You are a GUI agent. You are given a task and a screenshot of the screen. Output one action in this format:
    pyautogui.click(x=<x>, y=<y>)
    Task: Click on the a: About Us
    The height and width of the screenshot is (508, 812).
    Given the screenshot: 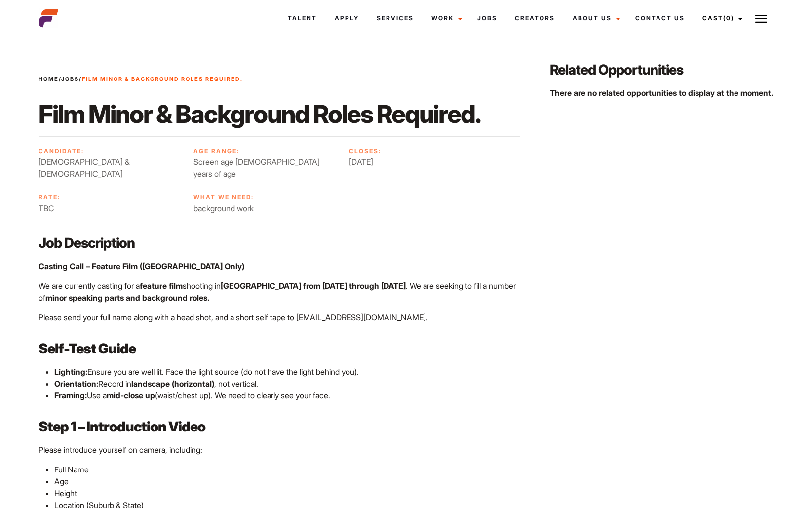 What is the action you would take?
    pyautogui.click(x=595, y=18)
    